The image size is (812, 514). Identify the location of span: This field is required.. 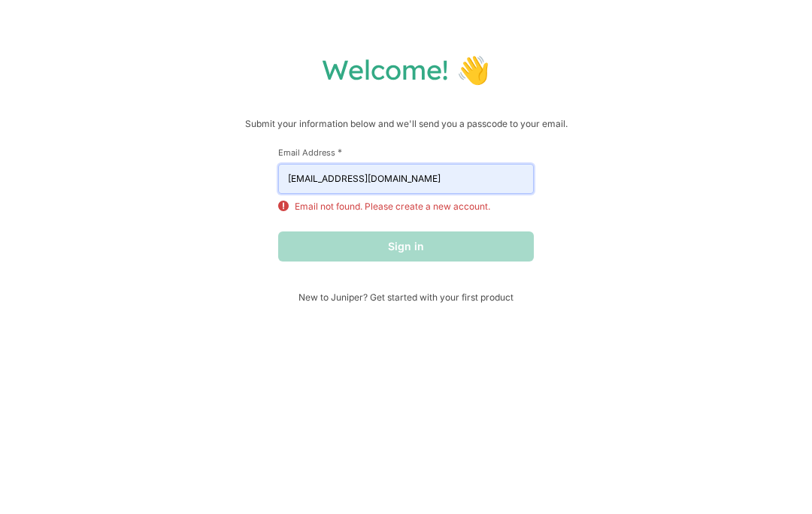
(340, 152).